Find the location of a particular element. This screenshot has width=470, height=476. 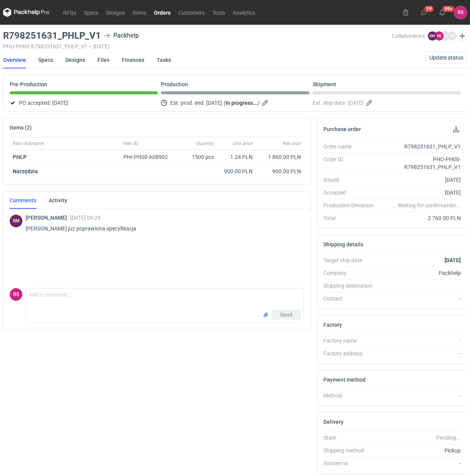

div: Production Deviation is located at coordinates (351, 205).